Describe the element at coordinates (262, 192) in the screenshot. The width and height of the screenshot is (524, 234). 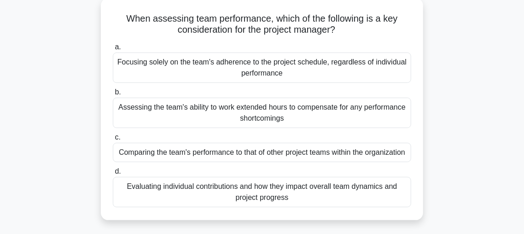
I see `div: Evaluating individual contributions and how they impact overall team dynamics and project progress` at that location.